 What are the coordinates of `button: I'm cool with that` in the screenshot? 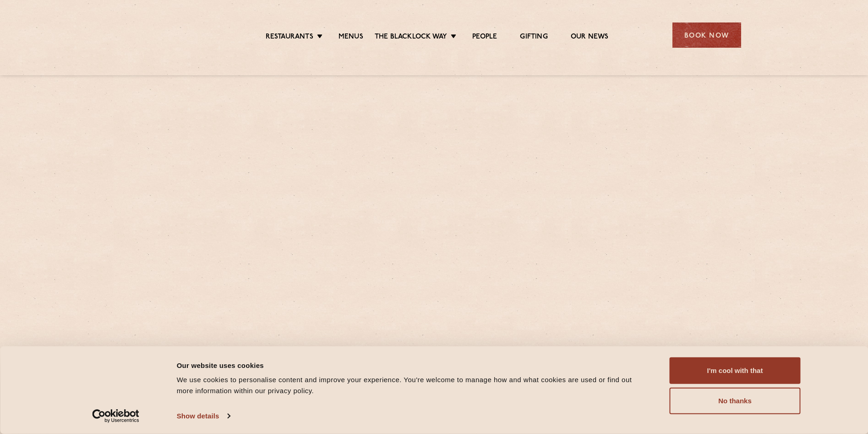 It's located at (735, 370).